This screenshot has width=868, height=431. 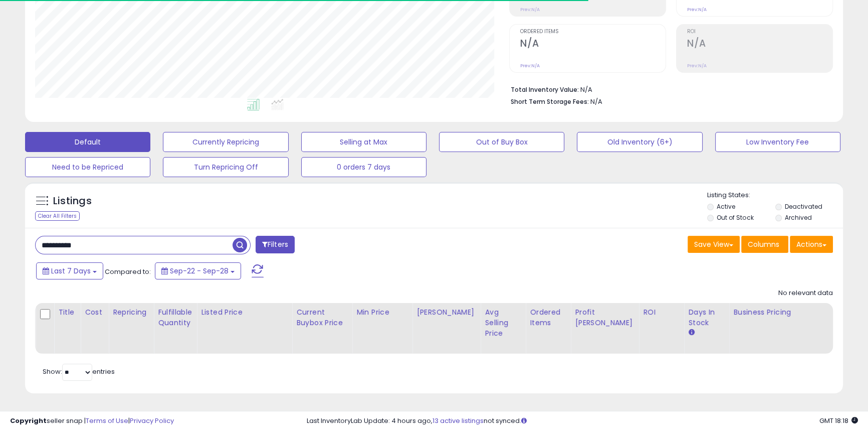 What do you see at coordinates (88, 142) in the screenshot?
I see `button: Default` at bounding box center [88, 142].